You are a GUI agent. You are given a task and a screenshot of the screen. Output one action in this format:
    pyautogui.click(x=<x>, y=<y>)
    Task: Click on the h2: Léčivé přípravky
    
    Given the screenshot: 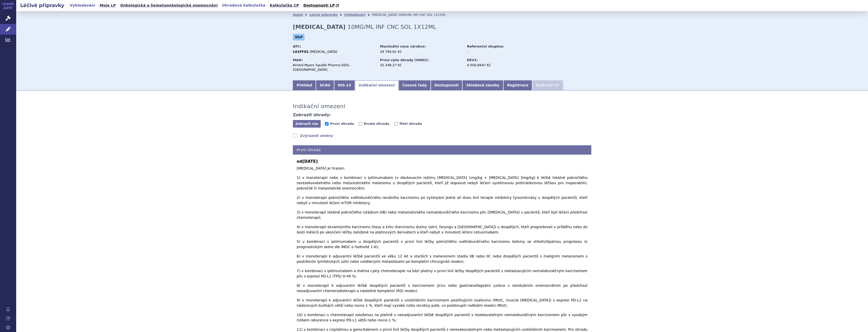 What is the action you would take?
    pyautogui.click(x=43, y=5)
    